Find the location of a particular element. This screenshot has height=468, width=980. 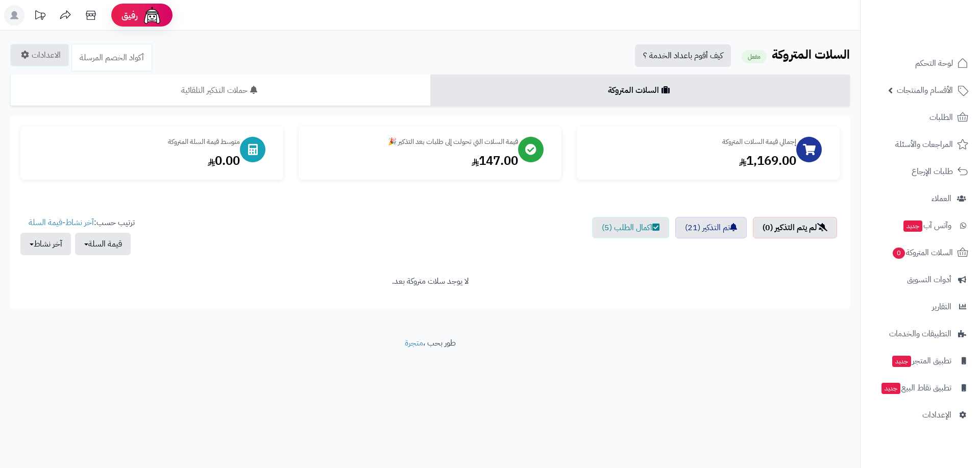

img: logo-2.png is located at coordinates (940, 39).